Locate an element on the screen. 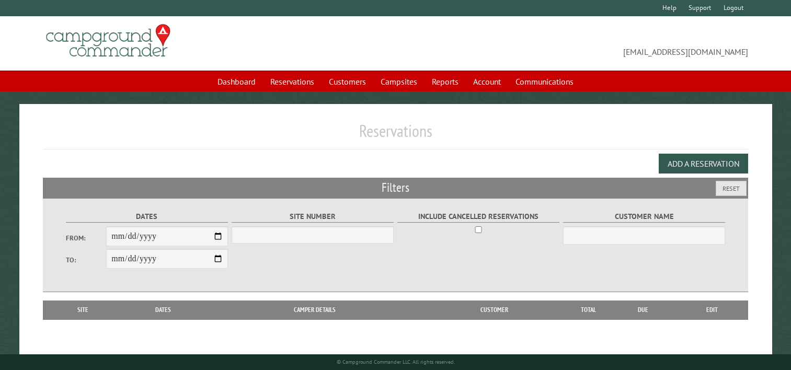 This screenshot has width=791, height=370. button: Add a Reservation is located at coordinates (703, 164).